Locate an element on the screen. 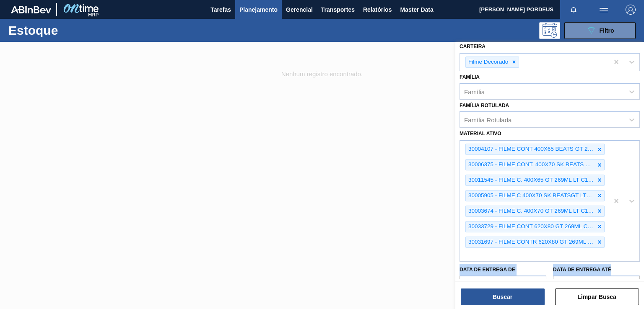 Image resolution: width=644 pixels, height=309 pixels. img: Logout is located at coordinates (631, 10).